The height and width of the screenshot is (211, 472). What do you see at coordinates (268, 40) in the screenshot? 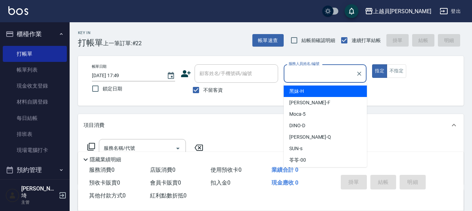
I see `button: 帳單速查` at bounding box center [268, 40].